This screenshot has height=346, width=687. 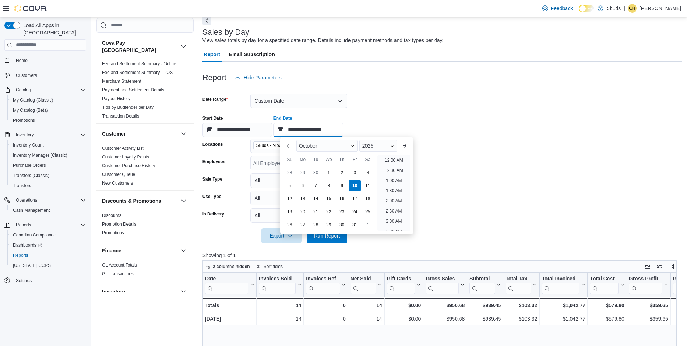 I want to click on div: View sales totals by day for a specified date range. Details include payment methods and tax type..., so click(x=323, y=40).